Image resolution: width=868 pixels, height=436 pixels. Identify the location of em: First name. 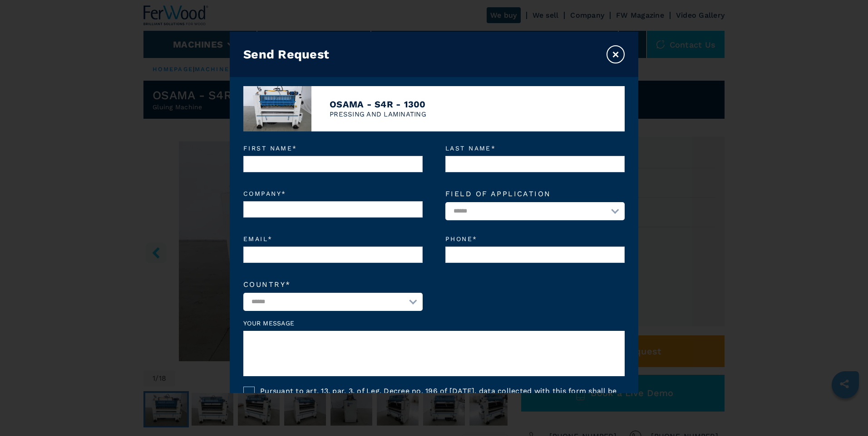
(332, 149).